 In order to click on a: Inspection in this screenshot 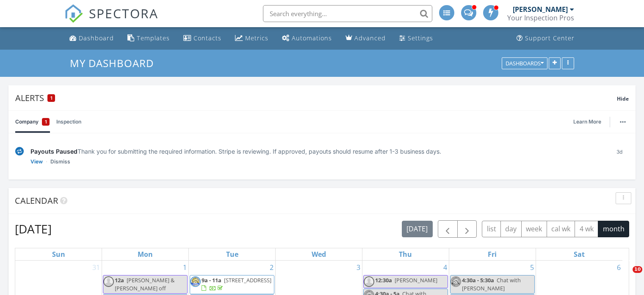, I will do `click(68, 122)`.